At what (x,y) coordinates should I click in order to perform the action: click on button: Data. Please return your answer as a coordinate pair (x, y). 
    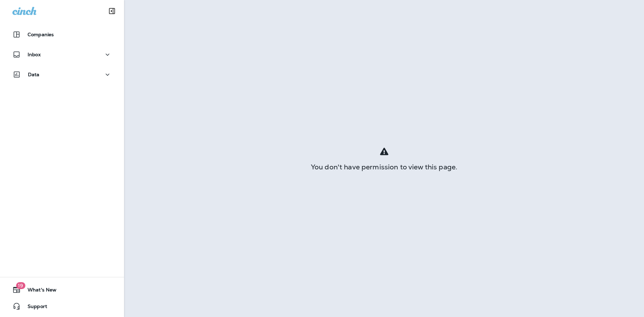
    Looking at the image, I should click on (62, 75).